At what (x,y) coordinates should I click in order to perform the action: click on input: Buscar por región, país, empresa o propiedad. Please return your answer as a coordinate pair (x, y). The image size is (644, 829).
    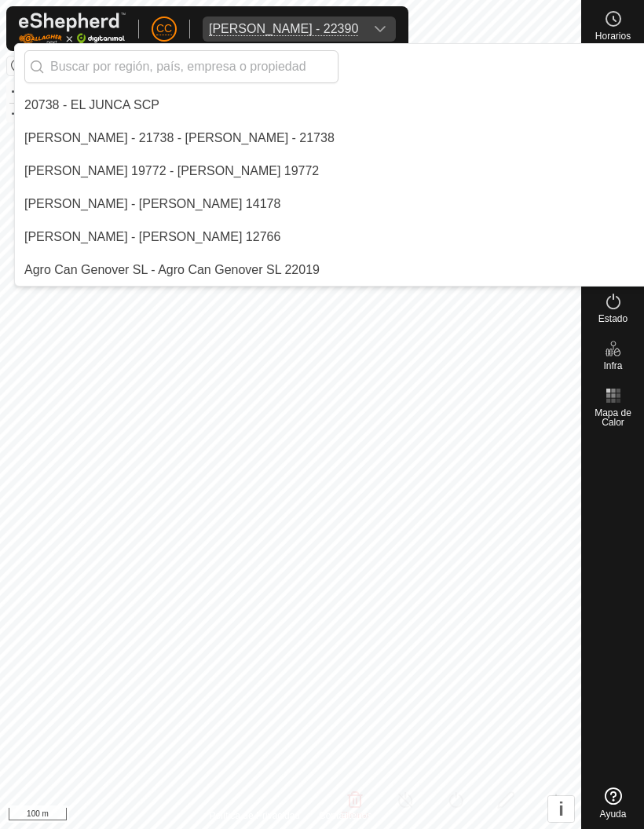
    Looking at the image, I should click on (182, 66).